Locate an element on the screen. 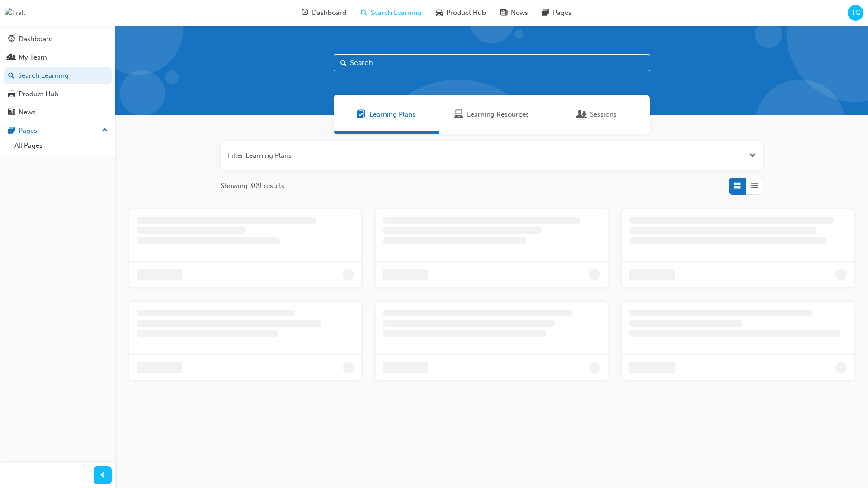 This screenshot has height=488, width=868. a: My Team is located at coordinates (57, 57).